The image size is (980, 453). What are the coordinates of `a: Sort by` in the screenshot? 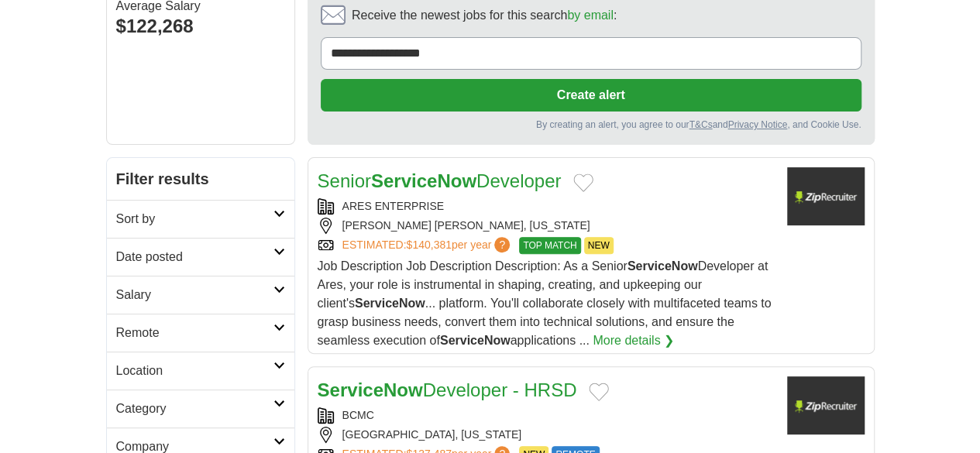 It's located at (200, 218).